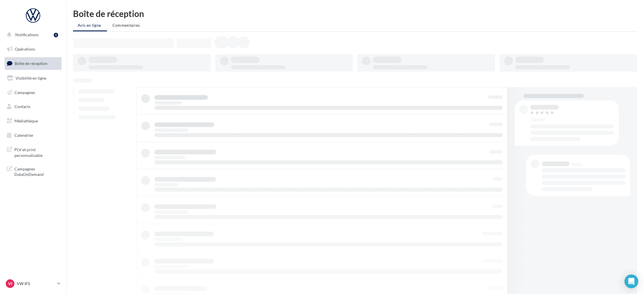 The height and width of the screenshot is (294, 644). I want to click on a: PLV et print personnalisable, so click(33, 152).